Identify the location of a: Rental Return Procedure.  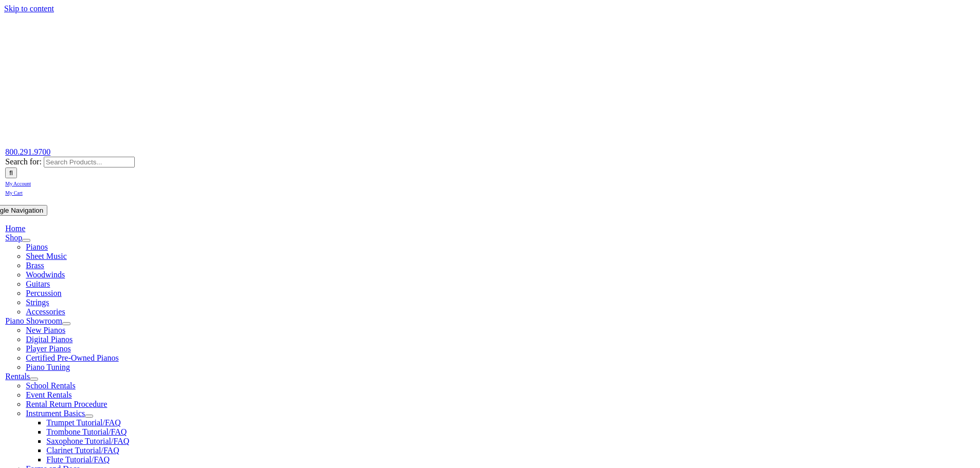
(66, 404).